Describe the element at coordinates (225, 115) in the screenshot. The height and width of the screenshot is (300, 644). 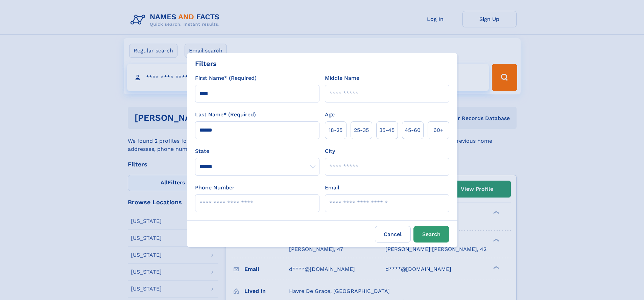
I see `label: Last Name* (Required)` at that location.